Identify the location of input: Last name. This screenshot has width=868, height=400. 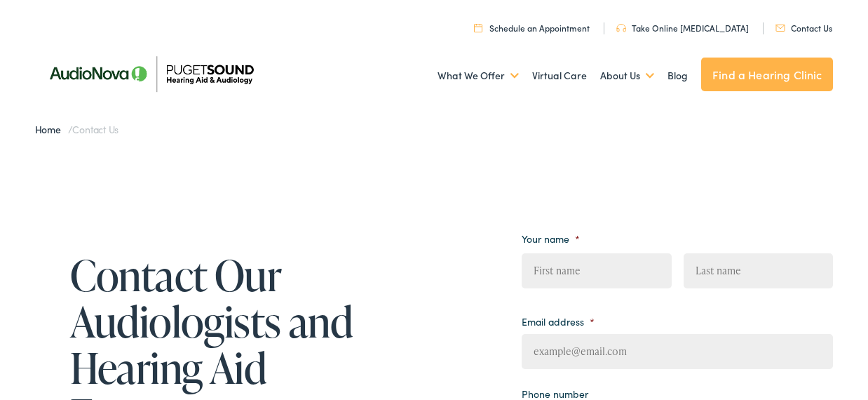
(759, 271).